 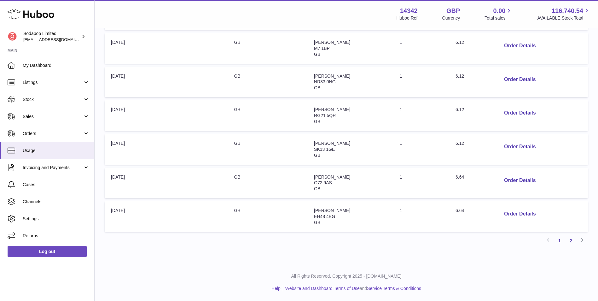 I want to click on span: Channels, so click(x=56, y=202).